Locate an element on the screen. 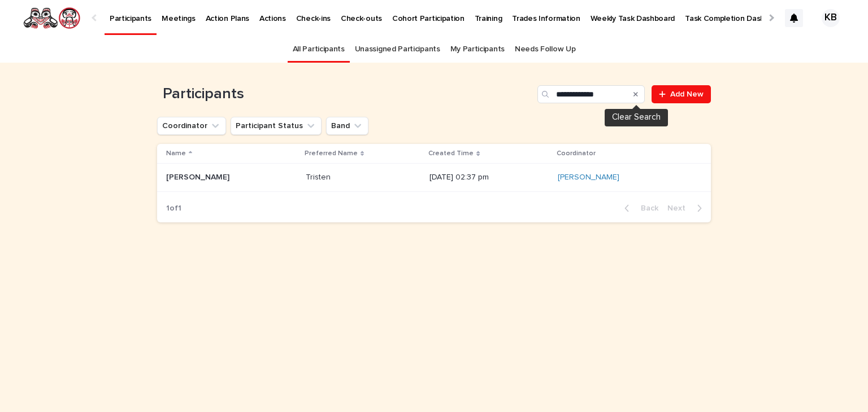 The height and width of the screenshot is (412, 868). button: Participant Status is located at coordinates (276, 126).